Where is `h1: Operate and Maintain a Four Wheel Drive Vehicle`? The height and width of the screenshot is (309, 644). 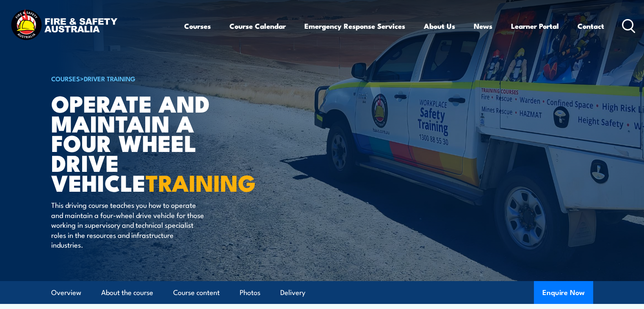 h1: Operate and Maintain a Four Wheel Drive Vehicle is located at coordinates (156, 143).